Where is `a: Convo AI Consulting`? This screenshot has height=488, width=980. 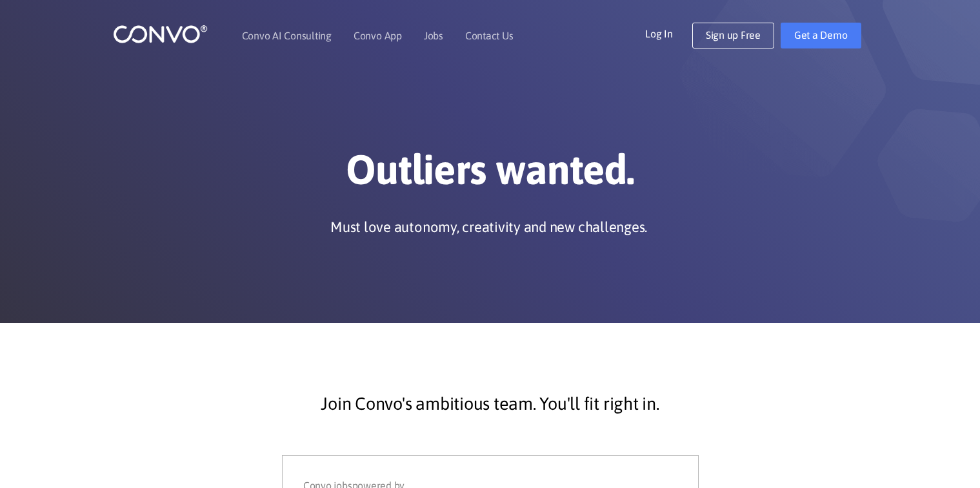
a: Convo AI Consulting is located at coordinates (286, 36).